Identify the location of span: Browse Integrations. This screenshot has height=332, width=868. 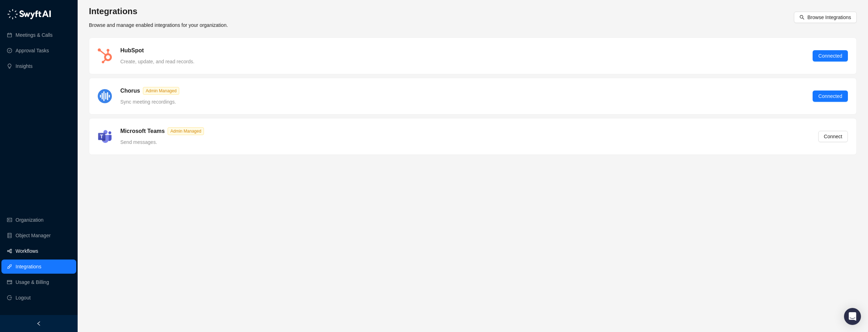
(829, 17).